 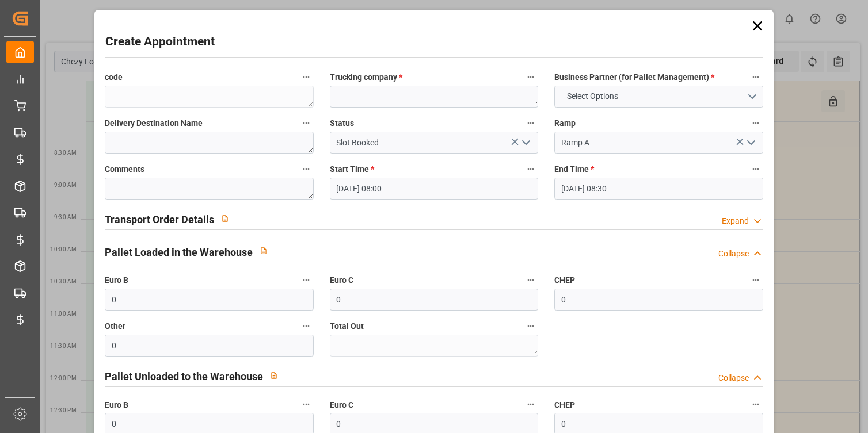 What do you see at coordinates (352, 169) in the screenshot?
I see `span: Start Time` at bounding box center [352, 169].